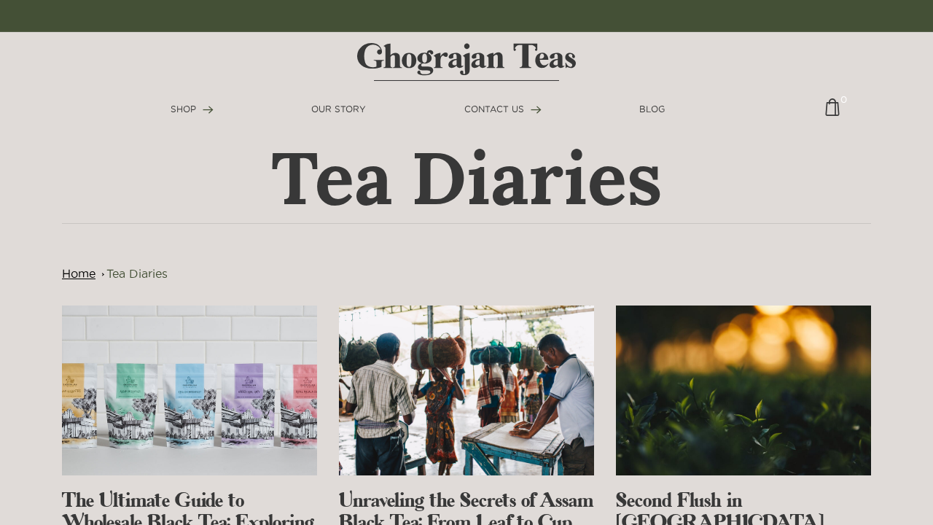 This screenshot has height=525, width=933. What do you see at coordinates (338, 109) in the screenshot?
I see `a: OUR STORY` at bounding box center [338, 109].